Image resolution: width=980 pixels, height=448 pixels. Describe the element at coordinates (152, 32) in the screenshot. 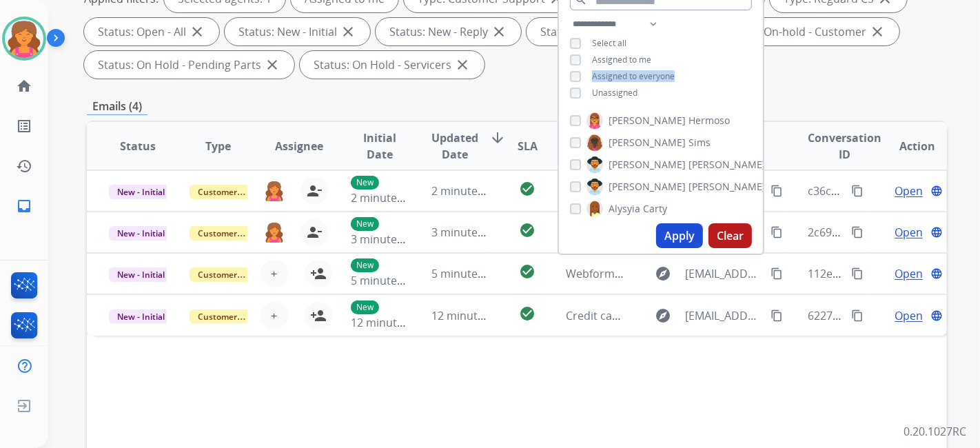

I see `div: Status: Open - All` at that location.